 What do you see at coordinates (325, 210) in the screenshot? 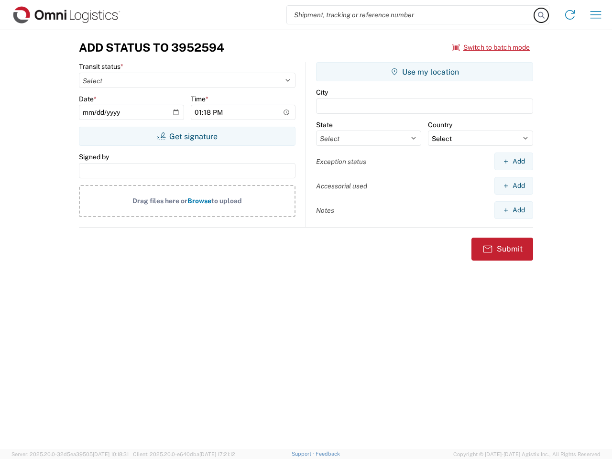
I see `label: Notes` at bounding box center [325, 210].